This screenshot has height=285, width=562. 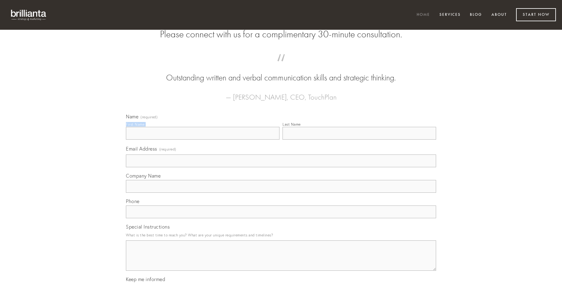 I want to click on h2: Please connect with us for a complimentary 30-minute consultation., so click(x=281, y=34).